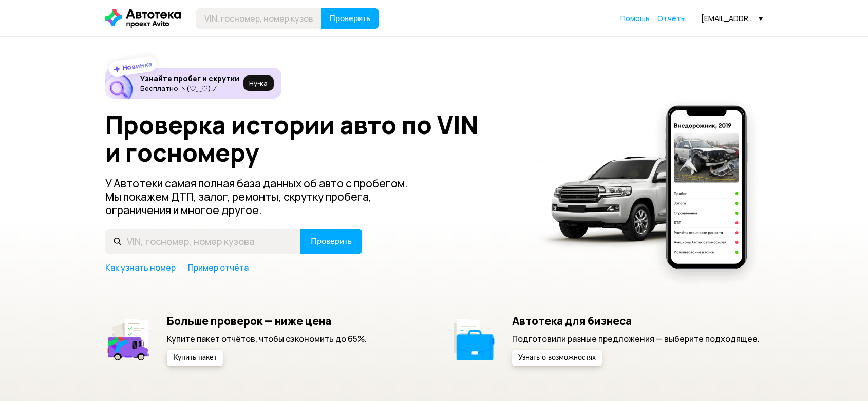 Image resolution: width=868 pixels, height=401 pixels. I want to click on span: Купить пакет, so click(195, 358).